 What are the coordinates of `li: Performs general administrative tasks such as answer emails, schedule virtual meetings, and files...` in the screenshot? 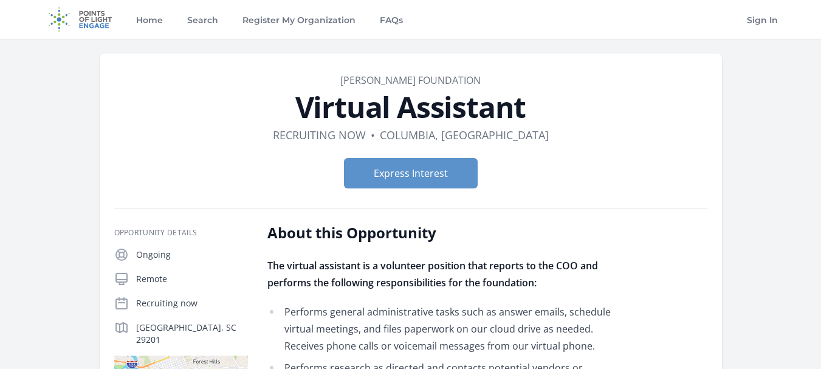 It's located at (445, 329).